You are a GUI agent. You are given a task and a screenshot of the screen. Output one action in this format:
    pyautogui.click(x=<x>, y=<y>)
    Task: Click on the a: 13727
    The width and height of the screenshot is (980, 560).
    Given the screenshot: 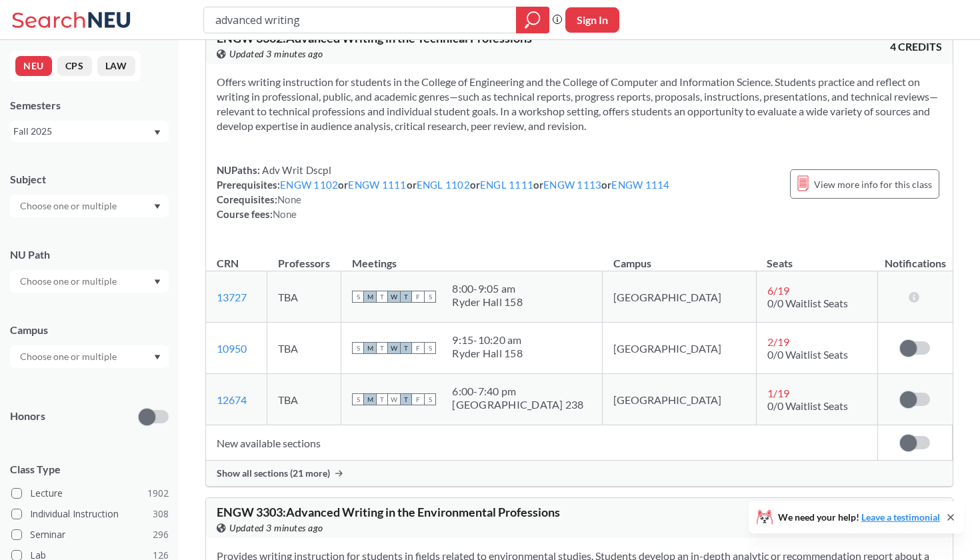 What is the action you would take?
    pyautogui.click(x=231, y=297)
    